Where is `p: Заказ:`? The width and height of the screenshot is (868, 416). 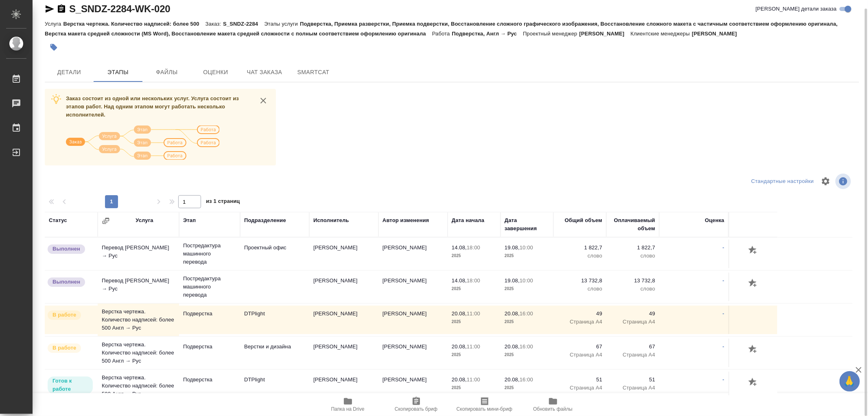 p: Заказ: is located at coordinates (214, 23).